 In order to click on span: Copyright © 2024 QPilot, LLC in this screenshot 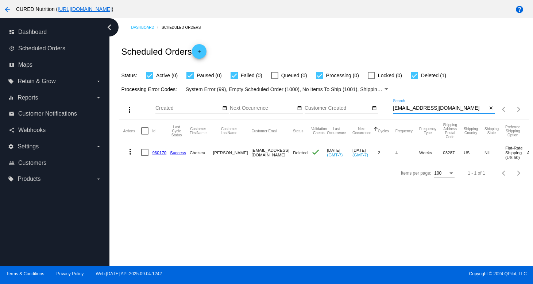, I will do `click(400, 274)`.